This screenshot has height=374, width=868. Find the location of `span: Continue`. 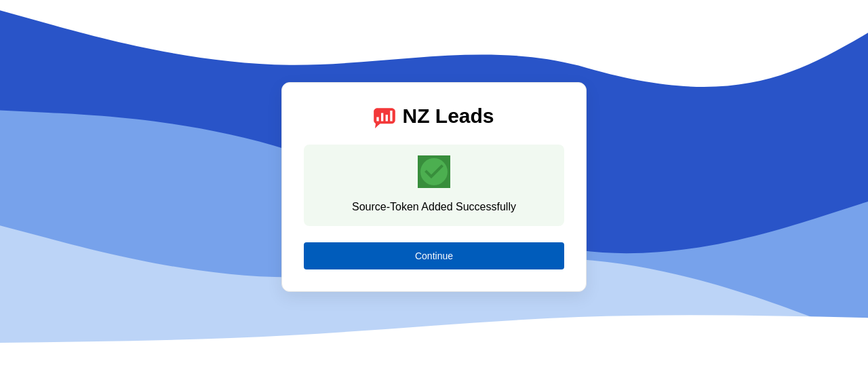

span: Continue is located at coordinates (434, 255).